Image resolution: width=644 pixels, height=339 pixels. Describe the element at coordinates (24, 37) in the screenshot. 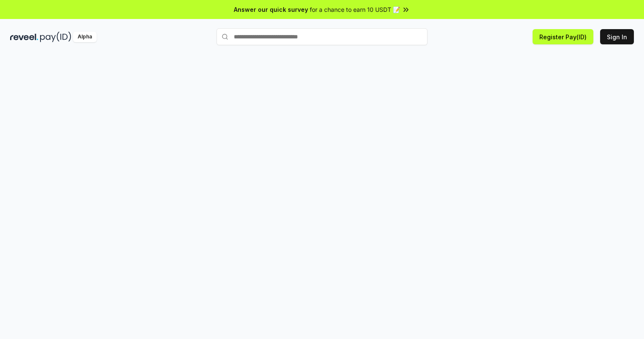

I see `img: reveel_dark` at that location.